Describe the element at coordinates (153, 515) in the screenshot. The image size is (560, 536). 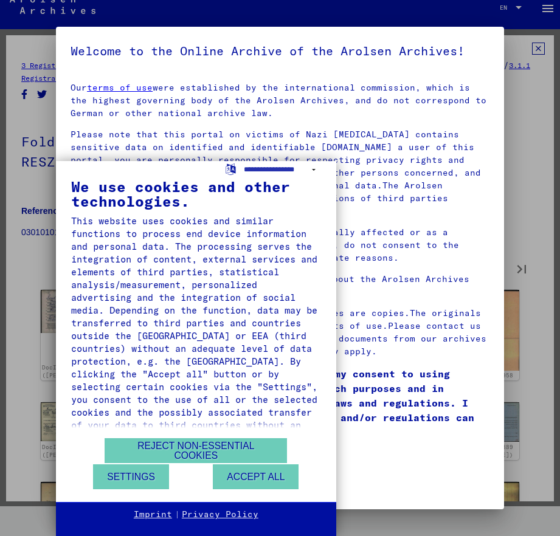
I see `a: Imprint` at that location.